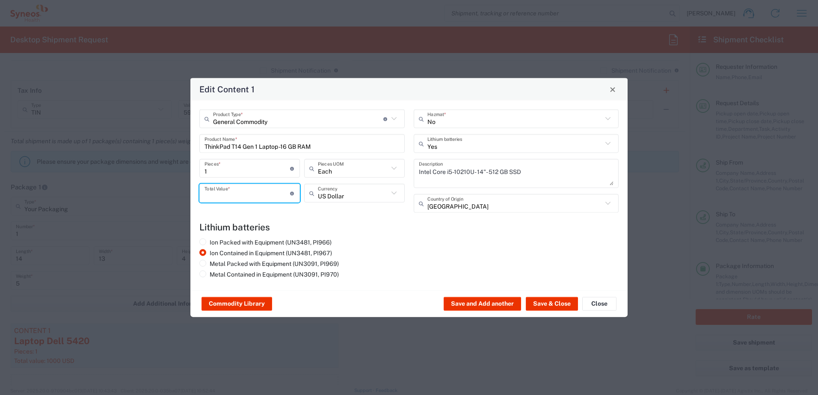  What do you see at coordinates (269, 275) in the screenshot?
I see `label: Metal Contained in Equipment (UN3091, PI970)` at bounding box center [269, 275].